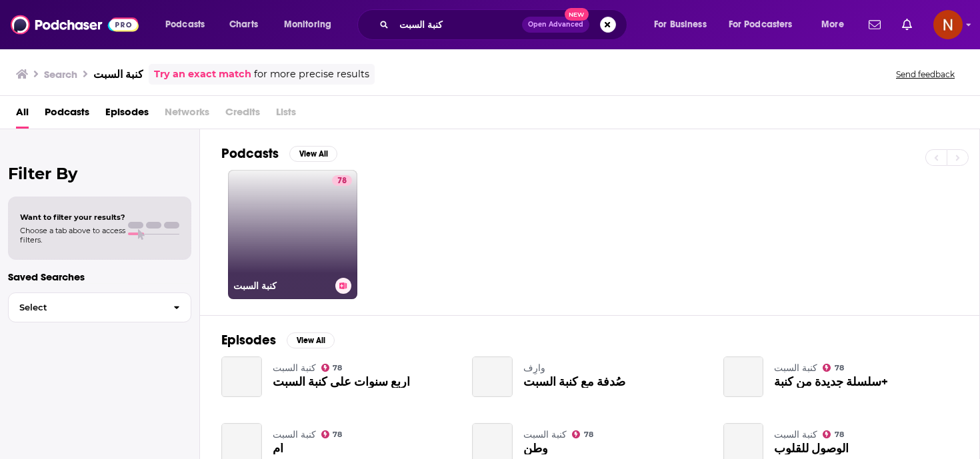 The height and width of the screenshot is (459, 980). I want to click on div: Search podcasts, credits, & more..., so click(505, 25).